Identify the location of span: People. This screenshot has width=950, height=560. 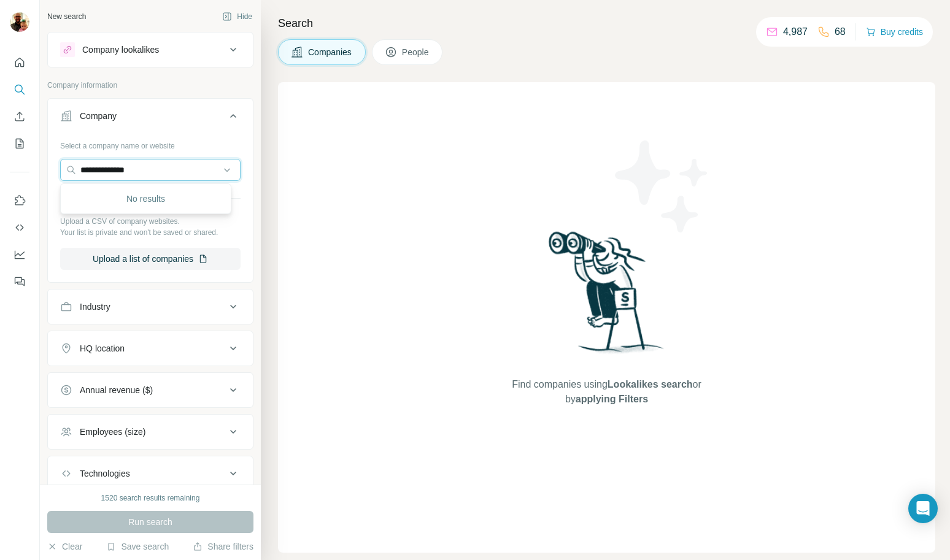
(416, 52).